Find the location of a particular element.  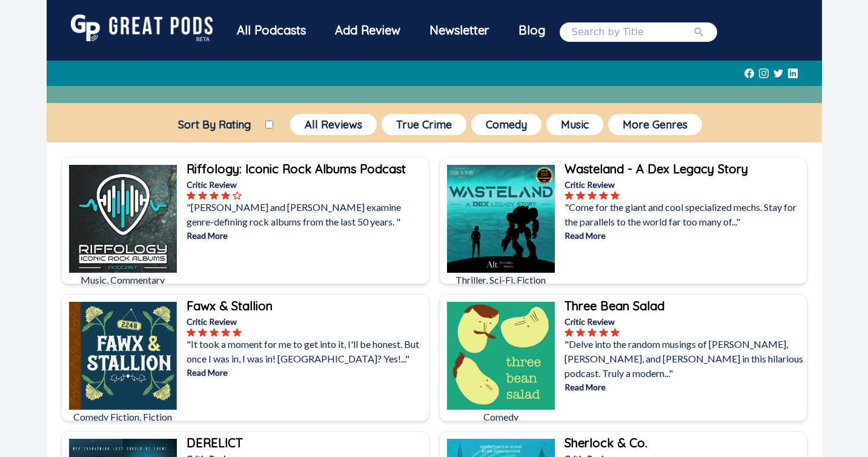

p: Comedy is located at coordinates (501, 417).